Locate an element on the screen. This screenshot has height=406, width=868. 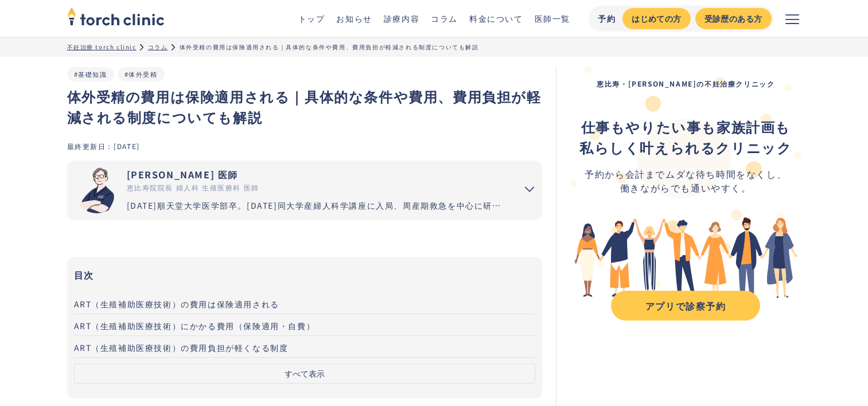
div: 受診歴のある方 is located at coordinates (733, 19).